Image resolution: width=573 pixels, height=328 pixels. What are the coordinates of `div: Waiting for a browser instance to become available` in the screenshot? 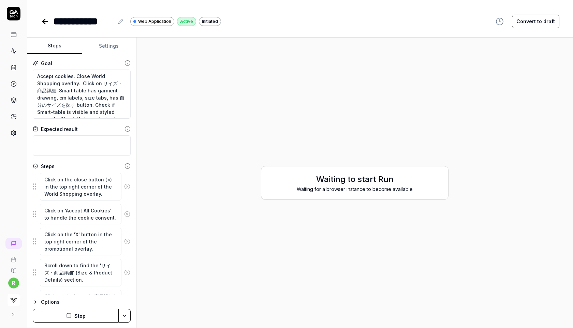 It's located at (355, 189).